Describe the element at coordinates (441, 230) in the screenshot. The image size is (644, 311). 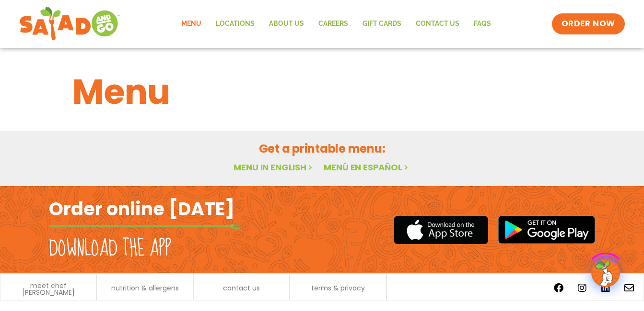
I see `img: appstore` at that location.